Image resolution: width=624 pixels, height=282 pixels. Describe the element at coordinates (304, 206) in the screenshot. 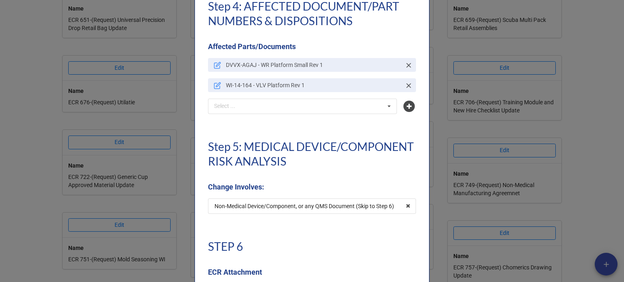

I see `div: Non-Medical Device/Component, or any QMS Document (Skip to Step 6)` at that location.